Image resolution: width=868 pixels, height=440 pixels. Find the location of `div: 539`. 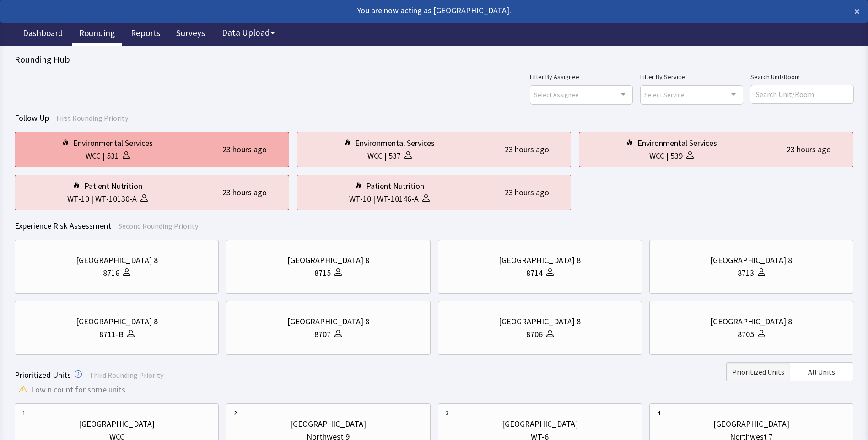

div: 539 is located at coordinates (676, 156).